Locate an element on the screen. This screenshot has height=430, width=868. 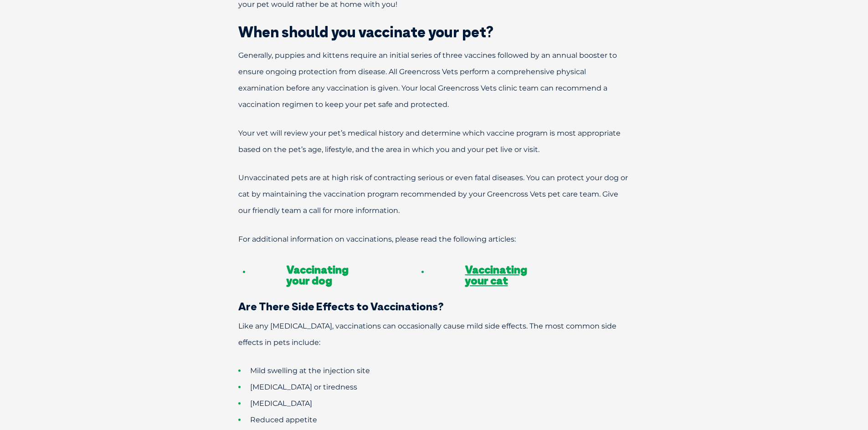
a: Vaccinating your cat is located at coordinates (496, 275).